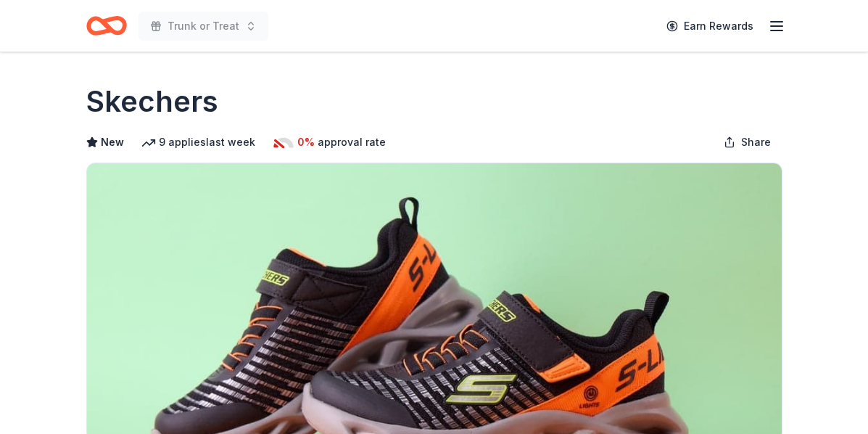  What do you see at coordinates (351, 142) in the screenshot?
I see `span: approval rate` at bounding box center [351, 142].